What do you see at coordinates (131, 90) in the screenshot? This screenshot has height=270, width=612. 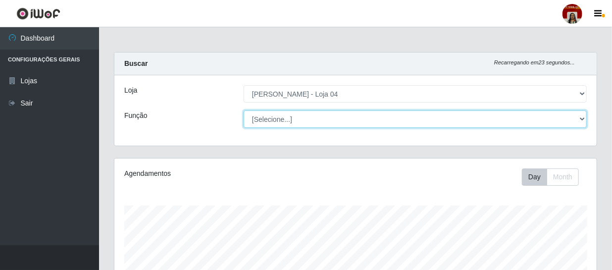 I see `label: Loja` at bounding box center [131, 90].